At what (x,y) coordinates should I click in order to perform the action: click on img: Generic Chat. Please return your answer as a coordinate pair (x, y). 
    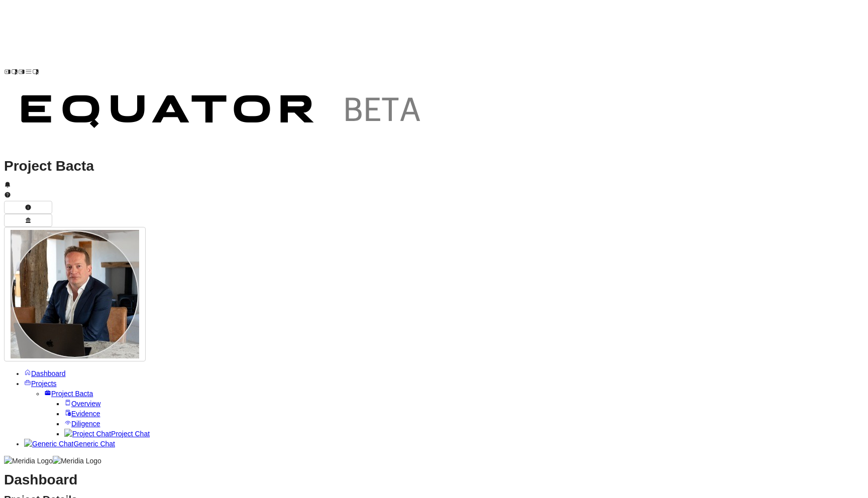
    Looking at the image, I should click on (49, 444).